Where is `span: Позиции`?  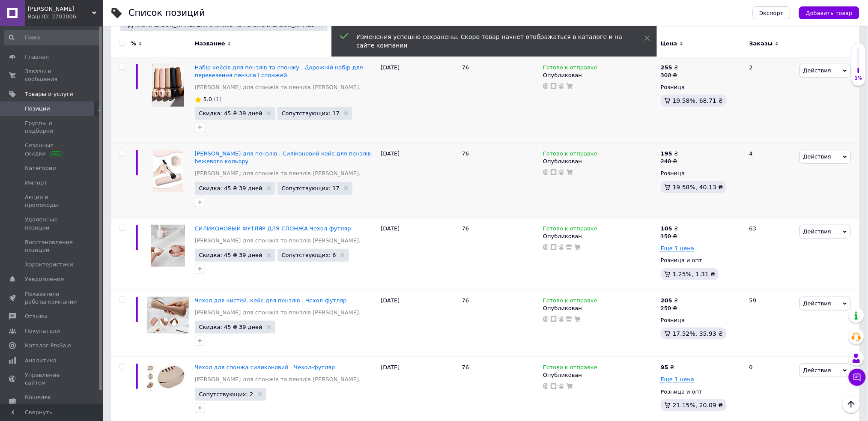 span: Позиции is located at coordinates (37, 109).